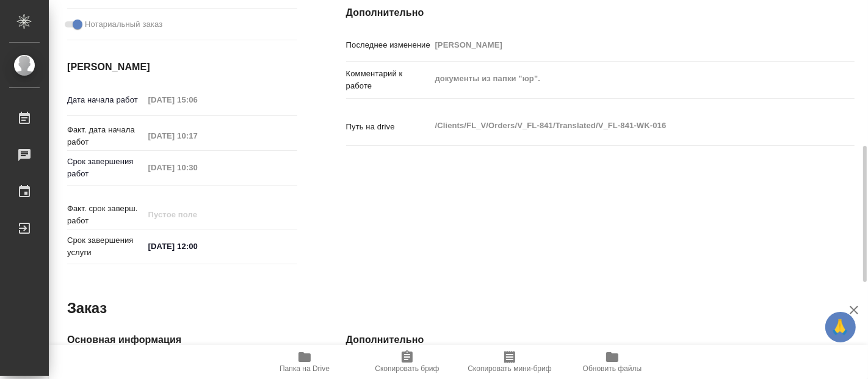 This screenshot has height=379, width=868. I want to click on h4: Основная информация, so click(182, 340).